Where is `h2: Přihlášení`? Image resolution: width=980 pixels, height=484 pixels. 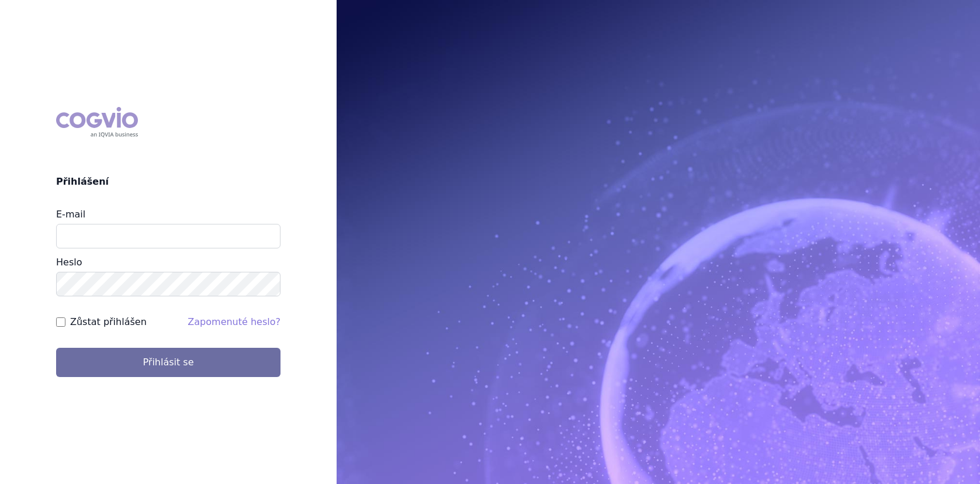 h2: Přihlášení is located at coordinates (168, 182).